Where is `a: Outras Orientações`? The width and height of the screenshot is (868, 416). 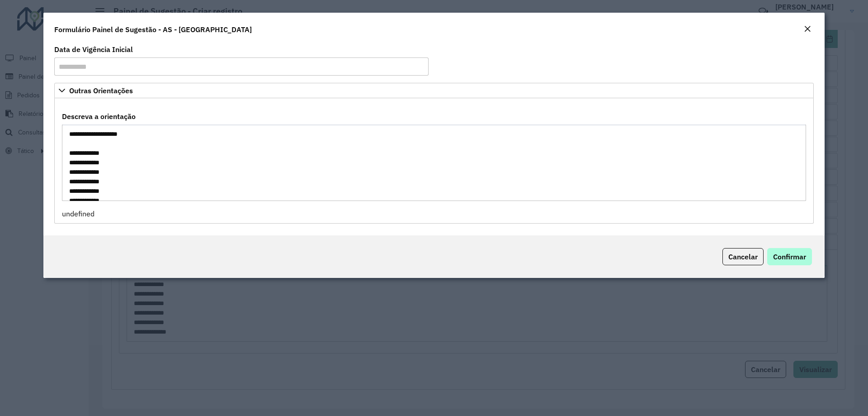
a: Outras Orientações is located at coordinates (434, 90).